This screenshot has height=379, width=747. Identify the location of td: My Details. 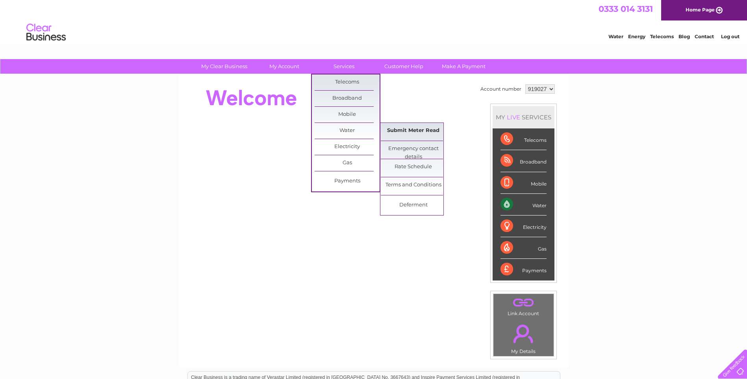
(523, 337).